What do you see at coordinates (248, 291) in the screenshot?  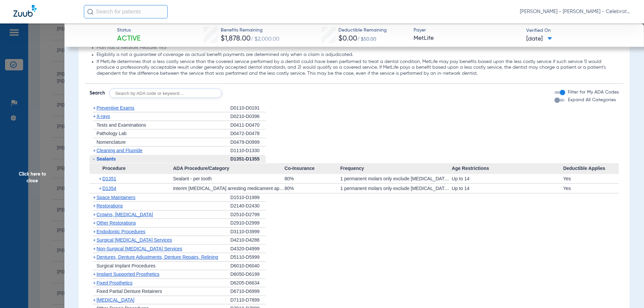 I see `div: D6710-D6999` at bounding box center [248, 291].